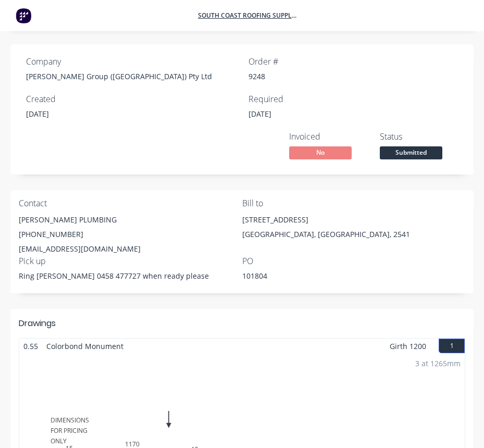 Image resolution: width=484 pixels, height=448 pixels. Describe the element at coordinates (353, 99) in the screenshot. I see `div: Required` at that location.